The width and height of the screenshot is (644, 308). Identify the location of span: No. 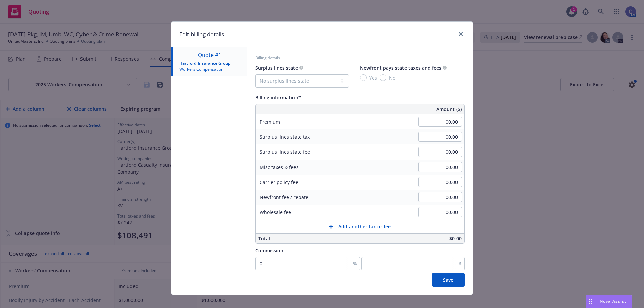
(392, 78).